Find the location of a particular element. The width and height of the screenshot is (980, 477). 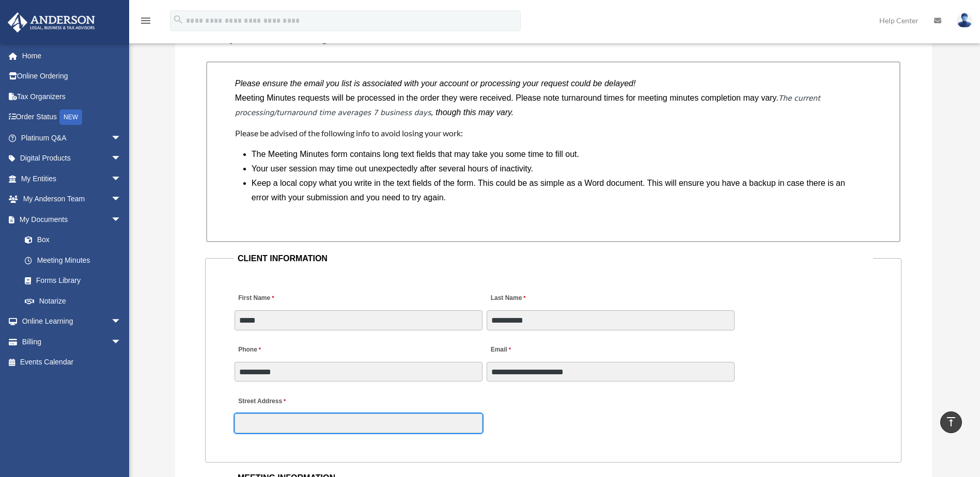

li: Your user session may time out unexpectedly after several hours of inactivity. is located at coordinates (557, 169).